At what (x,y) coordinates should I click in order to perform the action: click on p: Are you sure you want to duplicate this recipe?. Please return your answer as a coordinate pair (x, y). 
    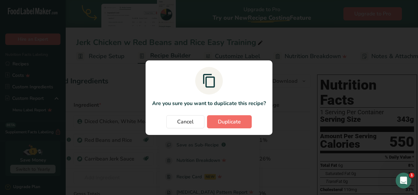
    Looking at the image, I should click on (209, 103).